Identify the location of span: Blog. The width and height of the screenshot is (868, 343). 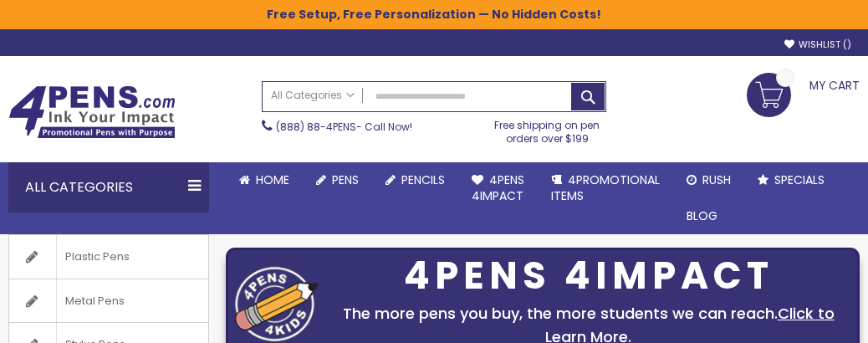
(701, 216).